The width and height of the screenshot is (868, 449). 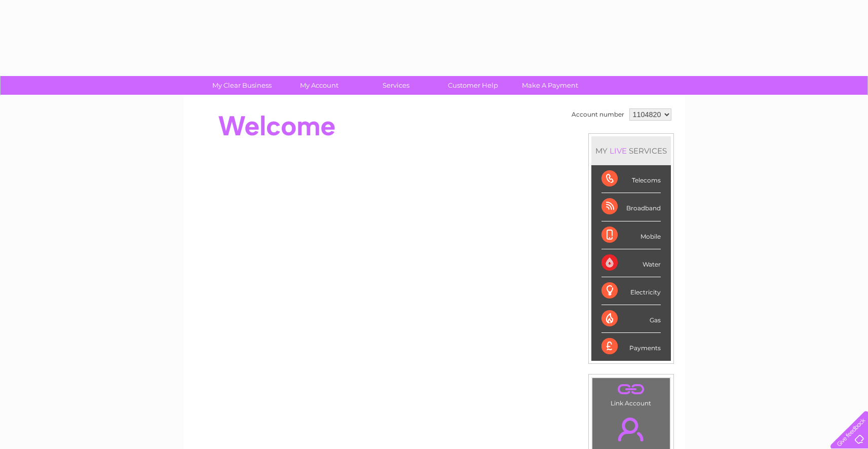 I want to click on div: Payments, so click(x=630, y=346).